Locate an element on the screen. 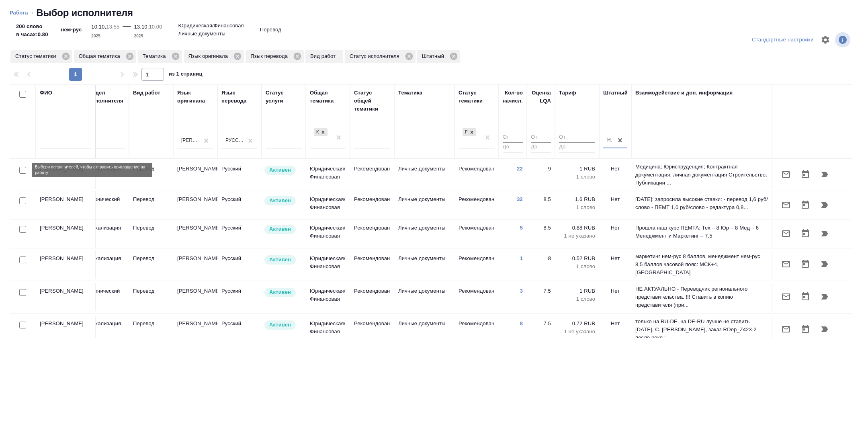 Image resolution: width=868 pixels, height=437 pixels. p: 0.72 RUB is located at coordinates (578, 324).